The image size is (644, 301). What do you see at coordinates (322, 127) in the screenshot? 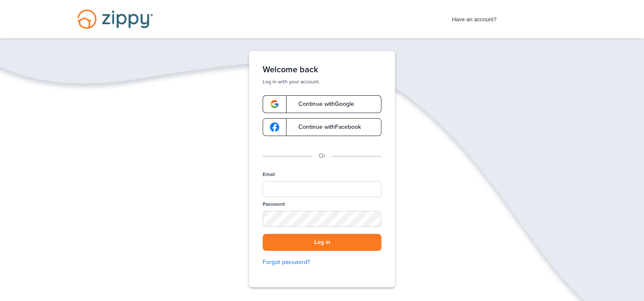
I see `a: google-logoContinue withFacebook` at bounding box center [322, 127].